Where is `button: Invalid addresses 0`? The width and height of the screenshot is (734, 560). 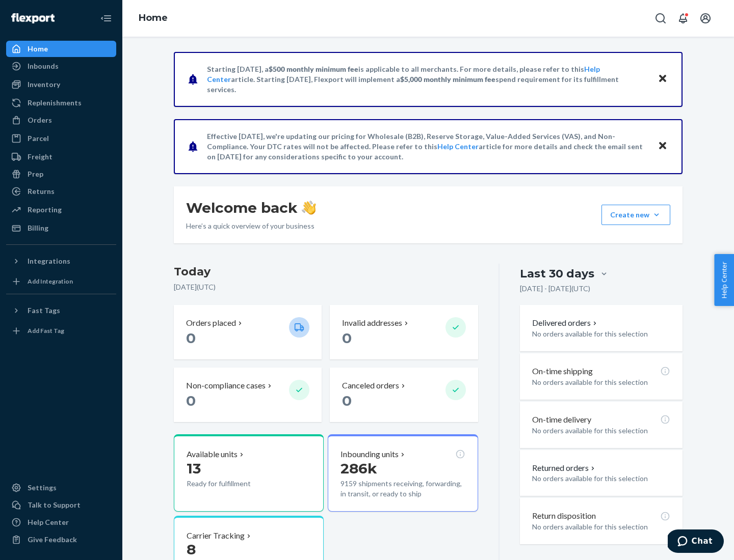 button: Invalid addresses 0 is located at coordinates (404, 332).